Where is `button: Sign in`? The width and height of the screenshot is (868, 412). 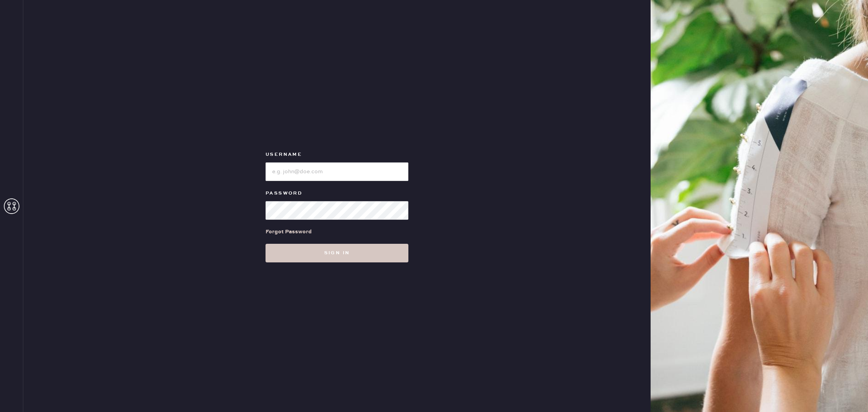 button: Sign in is located at coordinates (337, 253).